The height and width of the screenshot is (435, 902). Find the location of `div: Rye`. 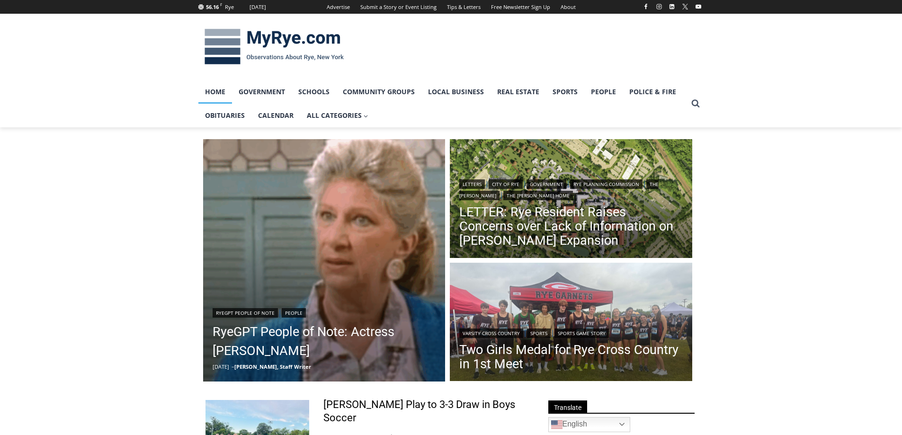

div: Rye is located at coordinates (229, 7).